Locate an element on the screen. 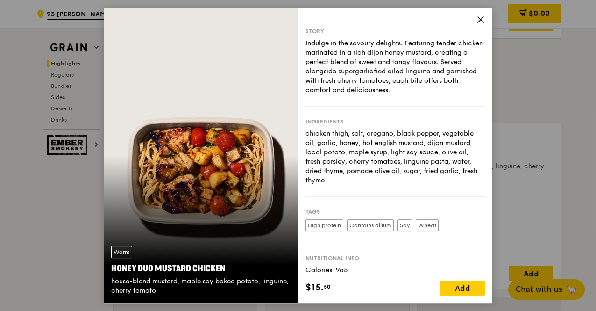 The image size is (596, 311). label: Contains allium is located at coordinates (370, 225).